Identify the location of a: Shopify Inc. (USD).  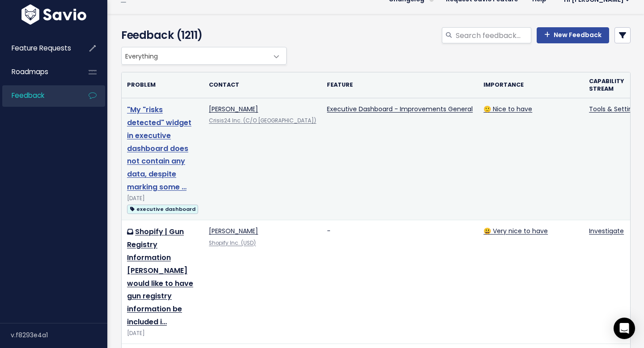
(232, 243).